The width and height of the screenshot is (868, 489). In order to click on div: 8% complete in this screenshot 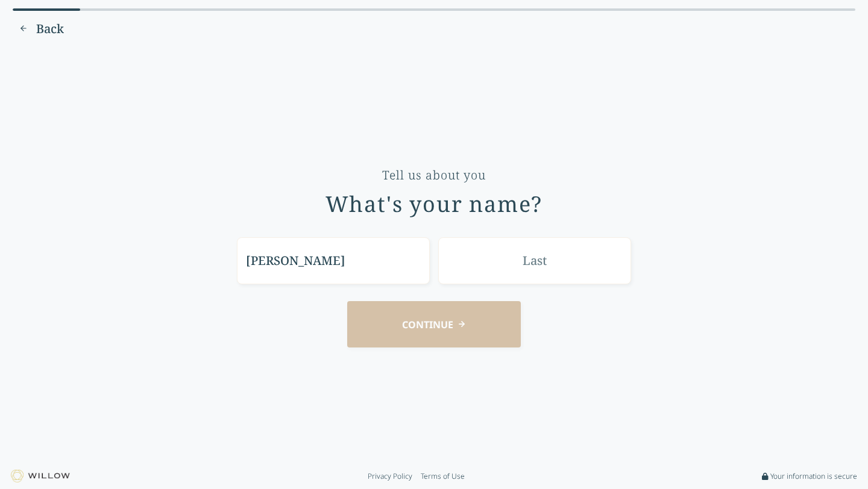, I will do `click(46, 10)`.